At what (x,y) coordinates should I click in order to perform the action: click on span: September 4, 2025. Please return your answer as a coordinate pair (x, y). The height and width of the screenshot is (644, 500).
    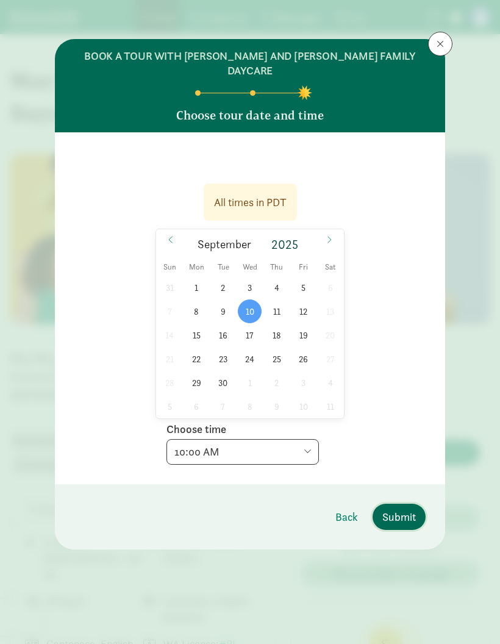
    Looking at the image, I should click on (276, 287).